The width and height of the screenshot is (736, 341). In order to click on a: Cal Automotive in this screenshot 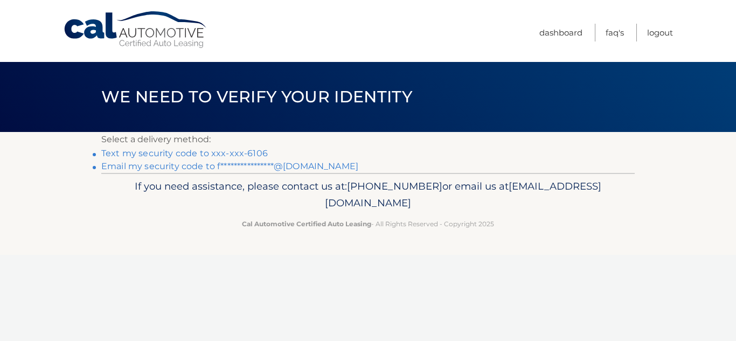, I will do `click(136, 30)`.